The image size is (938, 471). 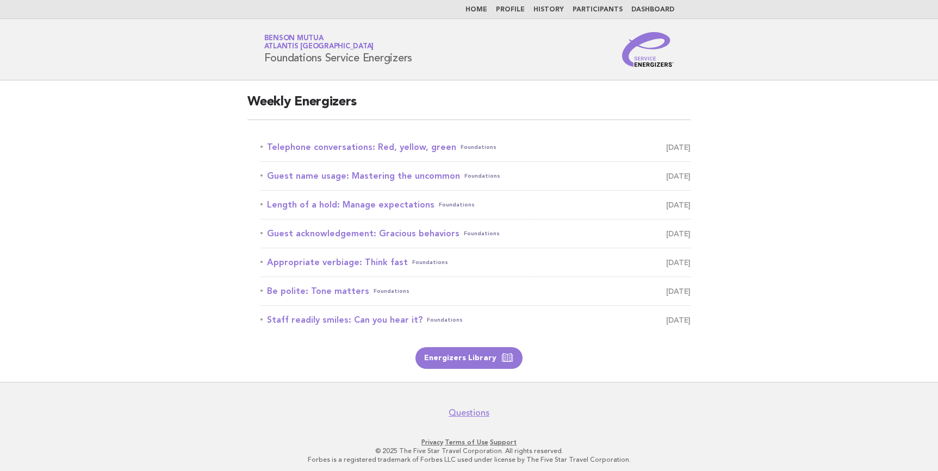 I want to click on h2: Weekly Energizers, so click(x=468, y=107).